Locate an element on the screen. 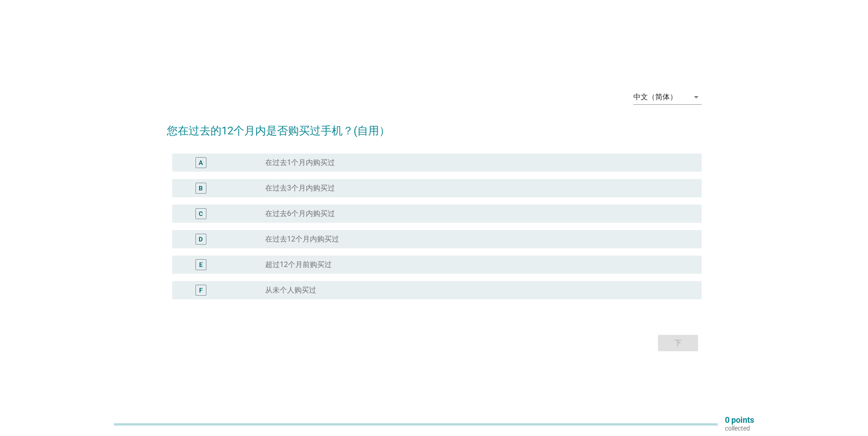 This screenshot has height=436, width=868. div: A is located at coordinates (201, 162).